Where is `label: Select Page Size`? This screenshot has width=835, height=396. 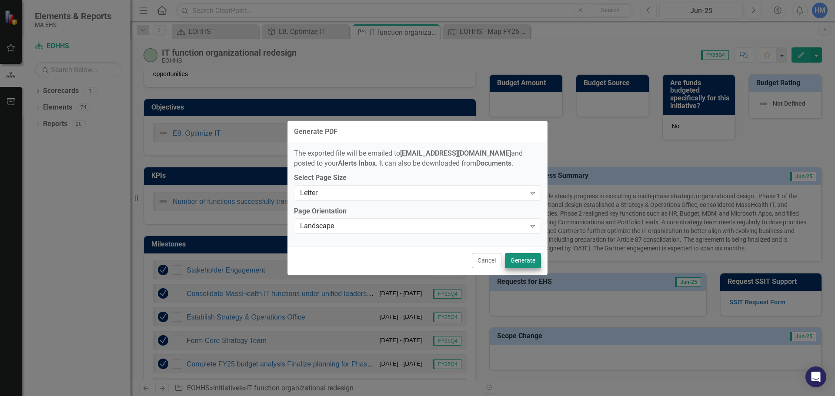
label: Select Page Size is located at coordinates (417, 178).